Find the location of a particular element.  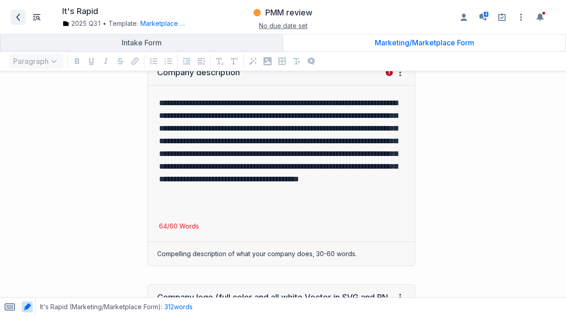

a: 2025 Q3.1 is located at coordinates (81, 24).